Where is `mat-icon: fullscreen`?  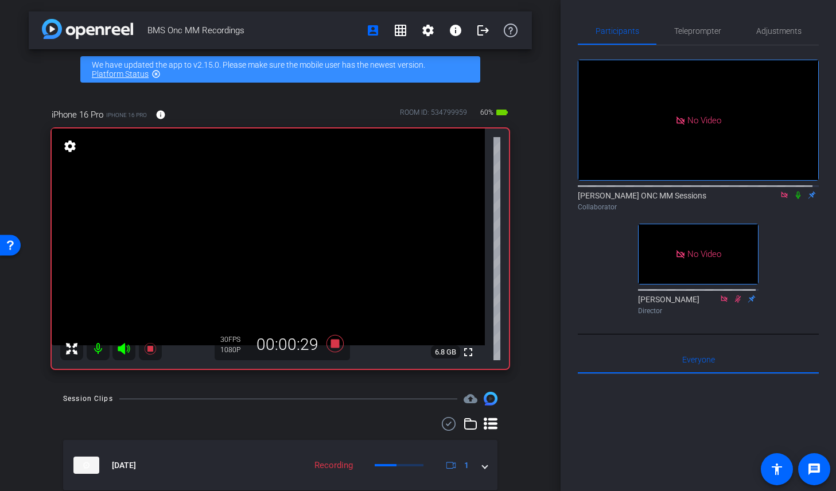
mat-icon: fullscreen is located at coordinates (468, 352).